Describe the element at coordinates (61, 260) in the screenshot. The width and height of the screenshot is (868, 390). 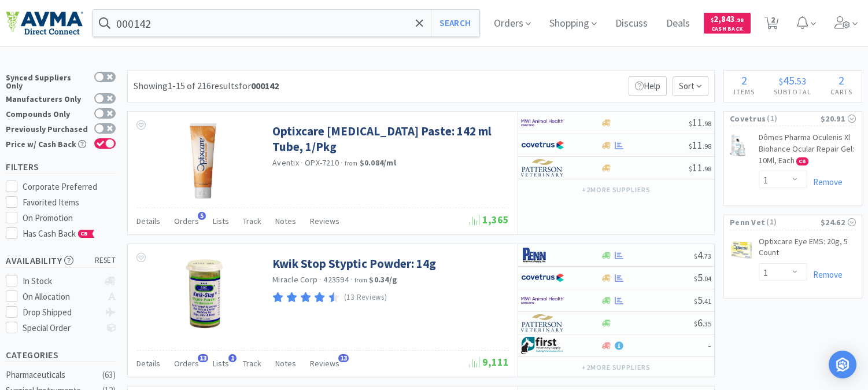
I see `h5: Availability` at that location.